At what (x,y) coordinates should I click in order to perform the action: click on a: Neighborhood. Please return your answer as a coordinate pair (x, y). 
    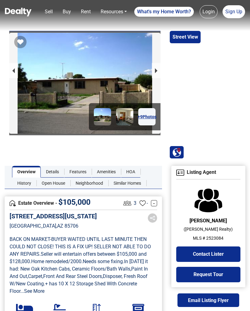
    Looking at the image, I should click on (89, 183).